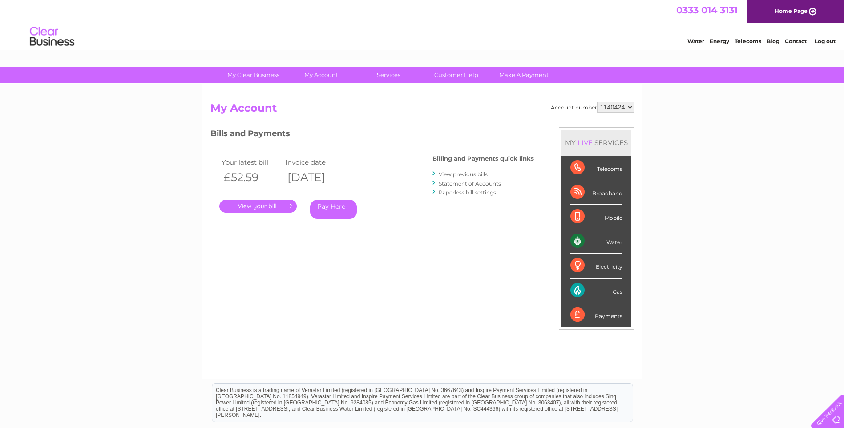 This screenshot has height=428, width=844. What do you see at coordinates (253, 75) in the screenshot?
I see `a: My Clear Business` at bounding box center [253, 75].